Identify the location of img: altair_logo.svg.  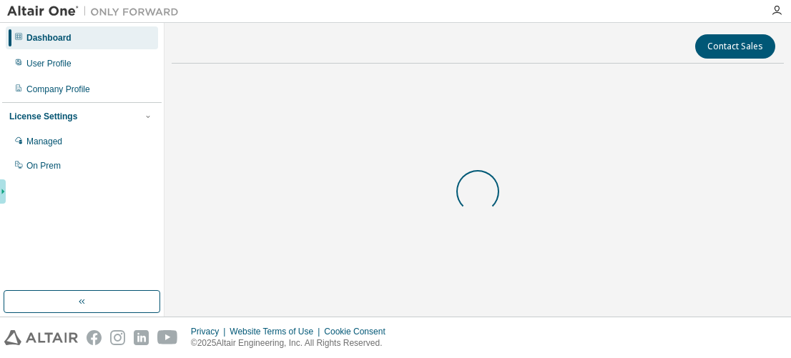
(41, 338).